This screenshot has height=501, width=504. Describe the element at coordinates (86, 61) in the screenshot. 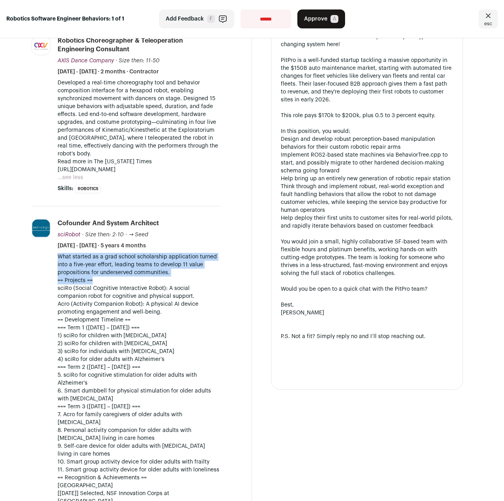

I see `span: AXIS Dance Company` at that location.